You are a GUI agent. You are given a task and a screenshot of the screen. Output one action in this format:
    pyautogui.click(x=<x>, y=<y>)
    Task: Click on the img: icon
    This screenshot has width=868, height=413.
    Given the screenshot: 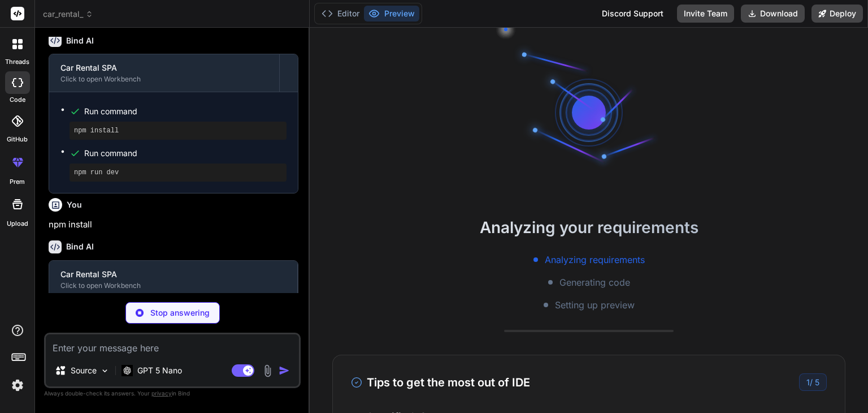 What is the action you would take?
    pyautogui.click(x=284, y=370)
    